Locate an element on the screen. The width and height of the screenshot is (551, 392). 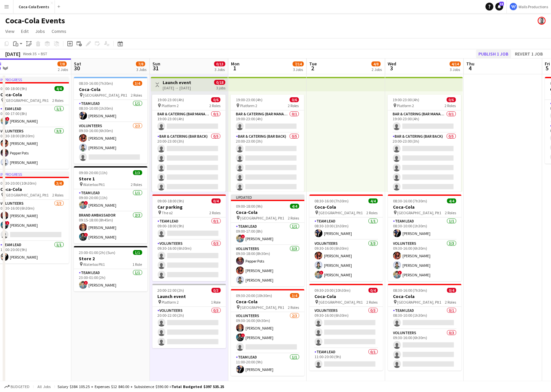
app-card-role: Bar & Catering (Bar Manager)0/119:00-23:00 (4h) is located at coordinates (268, 122).